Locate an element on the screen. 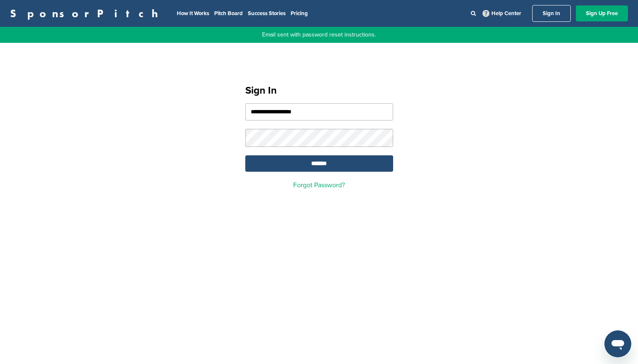 This screenshot has width=638, height=364. a: Help Center is located at coordinates (502, 14).